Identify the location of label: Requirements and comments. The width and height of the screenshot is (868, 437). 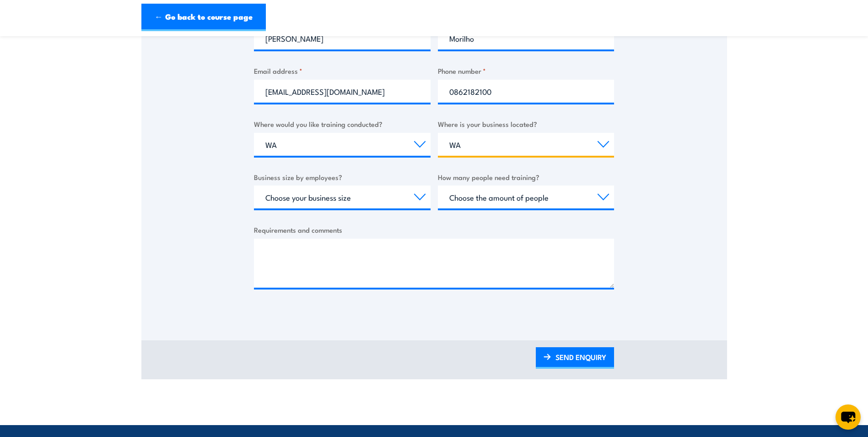
(434, 229).